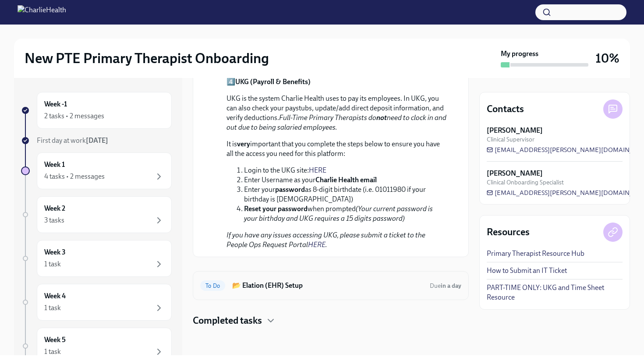  Describe the element at coordinates (54, 165) in the screenshot. I see `h6: Week 1` at that location.